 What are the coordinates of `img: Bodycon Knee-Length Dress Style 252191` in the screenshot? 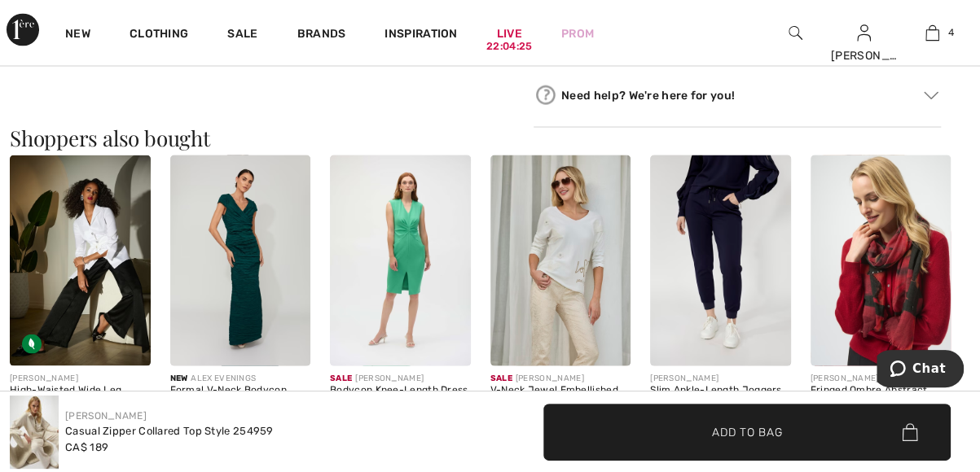 It's located at (400, 260).